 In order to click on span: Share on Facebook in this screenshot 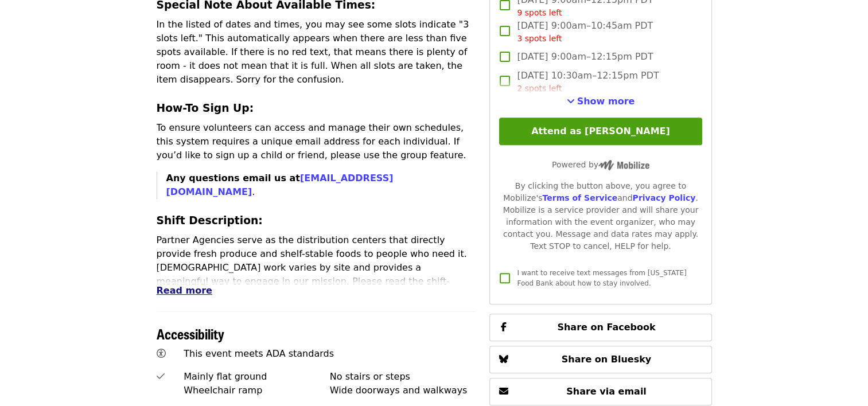, I will do `click(606, 327)`.